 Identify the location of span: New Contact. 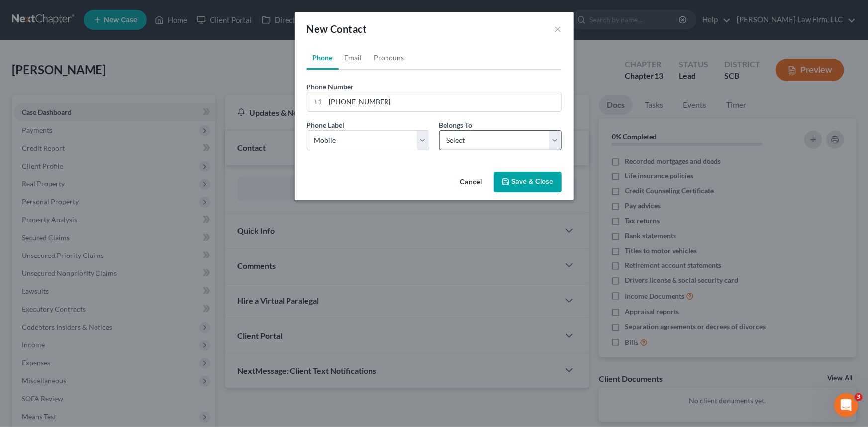
(336, 28).